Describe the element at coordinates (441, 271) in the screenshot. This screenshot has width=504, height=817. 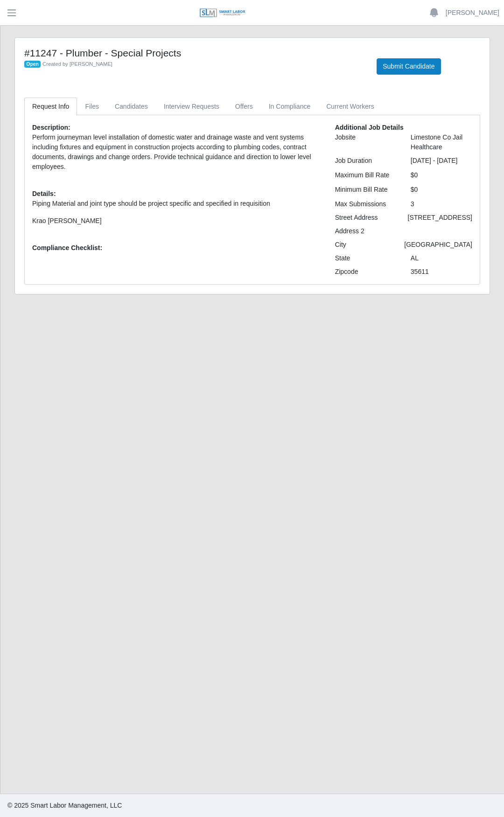
I see `div: 35611` at that location.